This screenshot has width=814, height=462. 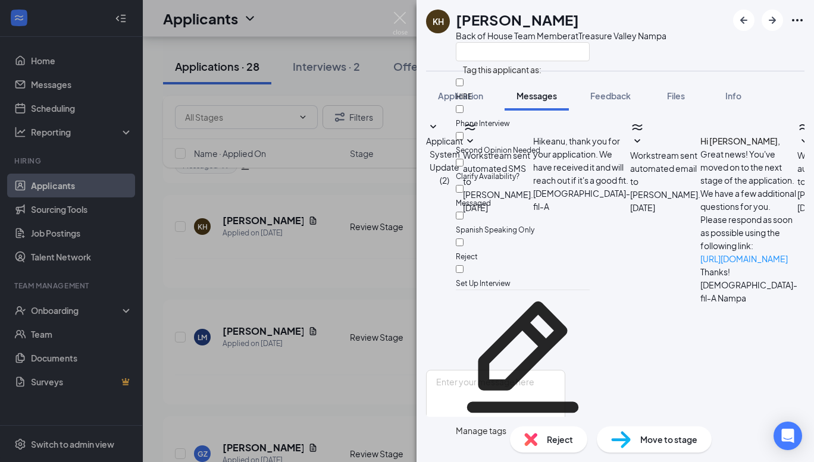 What do you see at coordinates (473, 203) in the screenshot?
I see `span: Messaged` at bounding box center [473, 203].